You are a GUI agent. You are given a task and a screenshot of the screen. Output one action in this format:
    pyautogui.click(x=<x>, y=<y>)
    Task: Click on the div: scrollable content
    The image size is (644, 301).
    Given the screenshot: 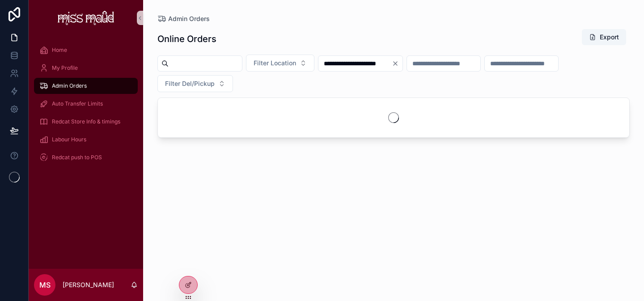 What is the action you would take?
    pyautogui.click(x=86, y=106)
    